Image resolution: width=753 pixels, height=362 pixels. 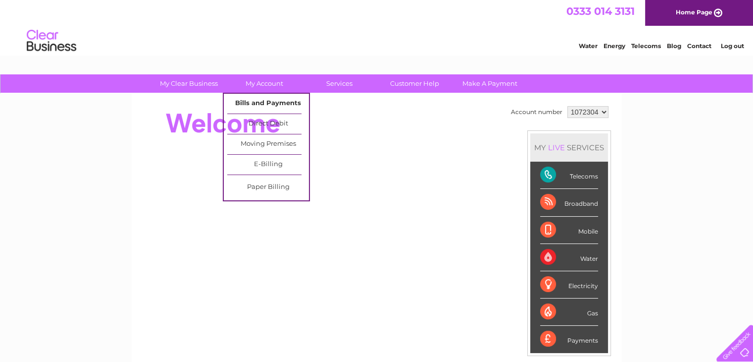 I want to click on a: 0333 014 3131, so click(x=601, y=11).